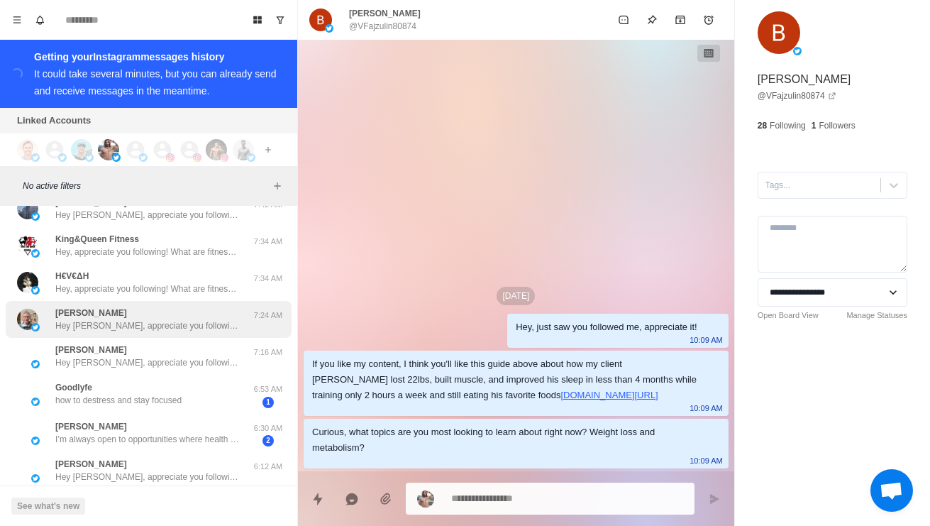 Image resolution: width=930 pixels, height=526 pixels. I want to click on p: H€V€ΔH, so click(72, 276).